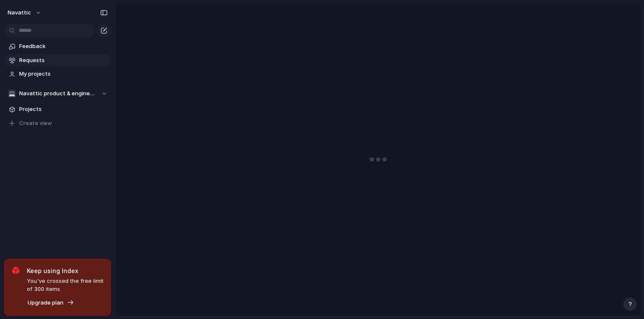 Image resolution: width=644 pixels, height=319 pixels. Describe the element at coordinates (58, 94) in the screenshot. I see `span: Navattic product & engineering` at that location.